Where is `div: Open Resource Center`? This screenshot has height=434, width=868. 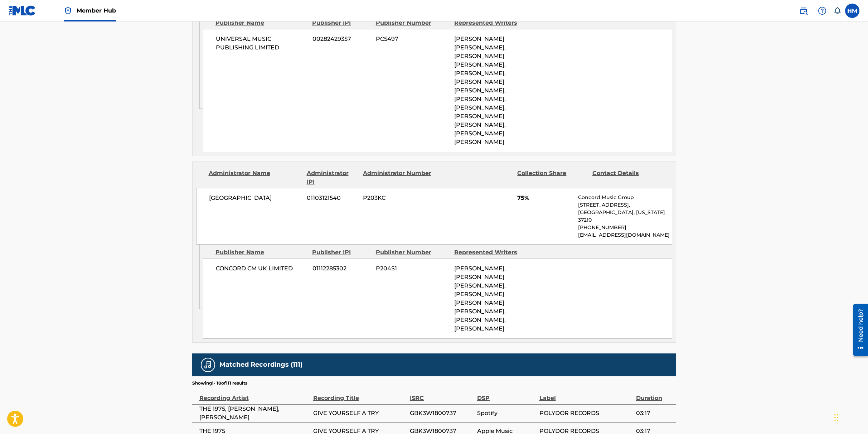
div: Open Resource Center is located at coordinates (13, 28).